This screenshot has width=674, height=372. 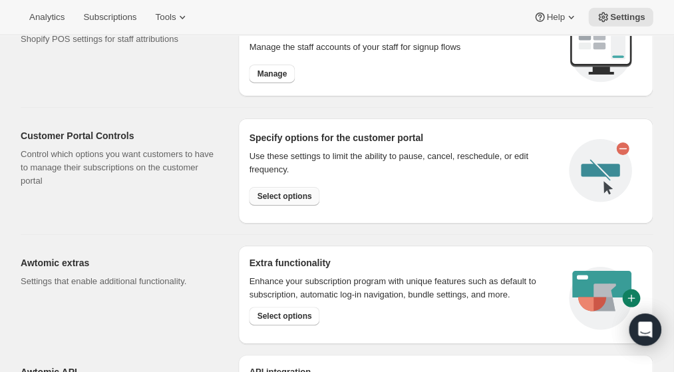 I want to click on button: Analytics, so click(x=47, y=17).